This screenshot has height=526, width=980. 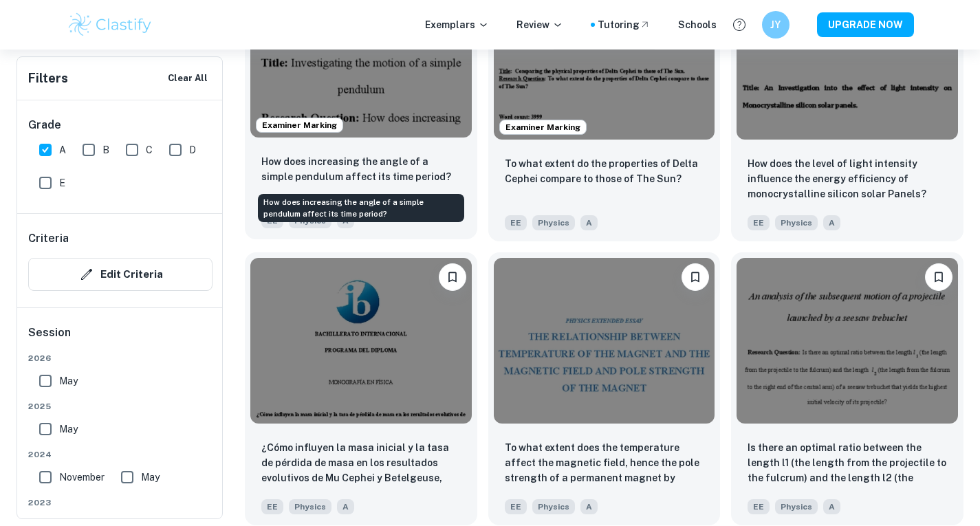 I want to click on img: Physics EE example thumbnail: ¿Cómo influyen la masa inicial y la tasa, so click(x=361, y=340).